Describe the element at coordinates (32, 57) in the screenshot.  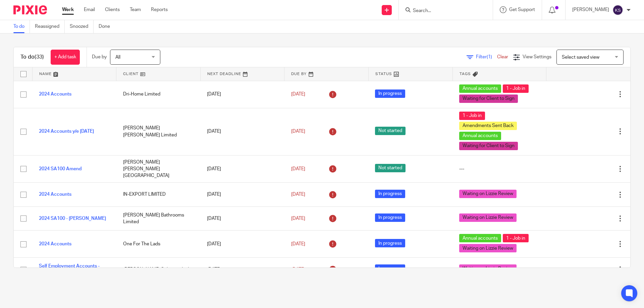
I see `h1: To do` at that location.